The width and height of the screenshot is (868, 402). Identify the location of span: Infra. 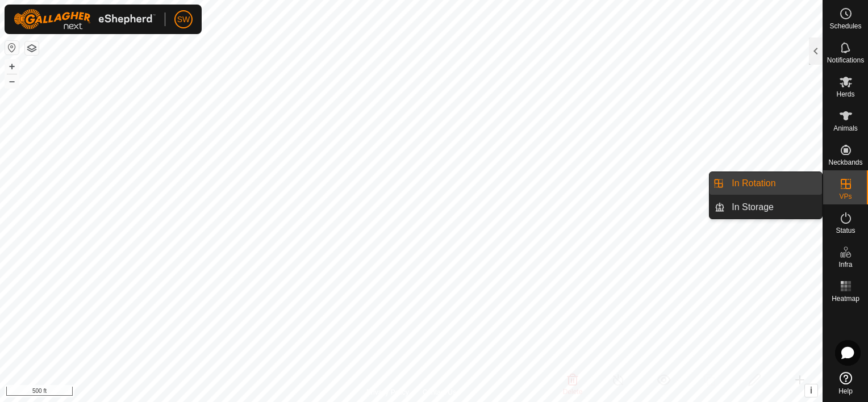
(845, 265).